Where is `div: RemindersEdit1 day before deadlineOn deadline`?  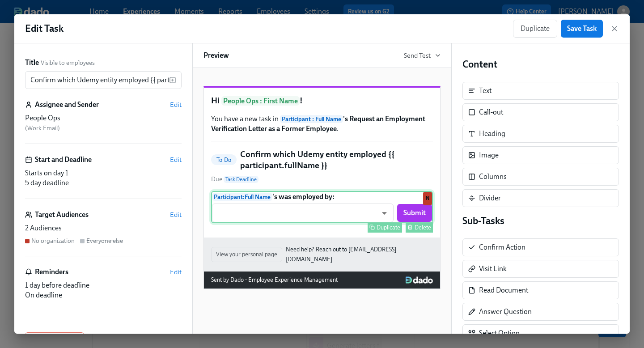
div: RemindersEdit1 day before deadlineOn deadline is located at coordinates (103, 283).